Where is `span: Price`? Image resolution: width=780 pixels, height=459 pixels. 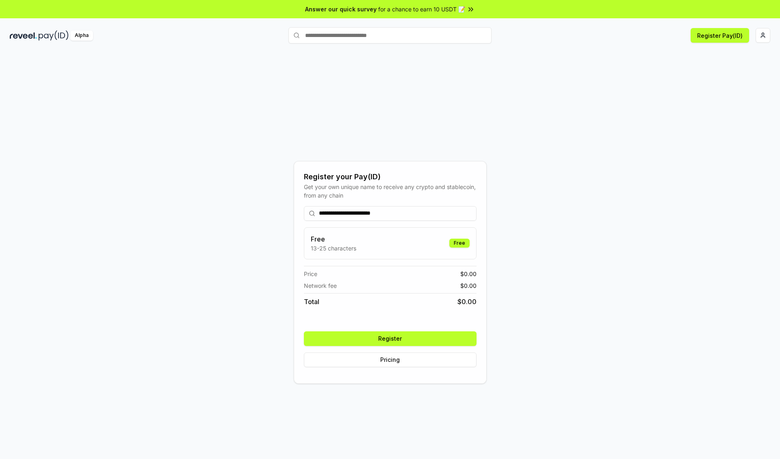
span: Price is located at coordinates (310, 273).